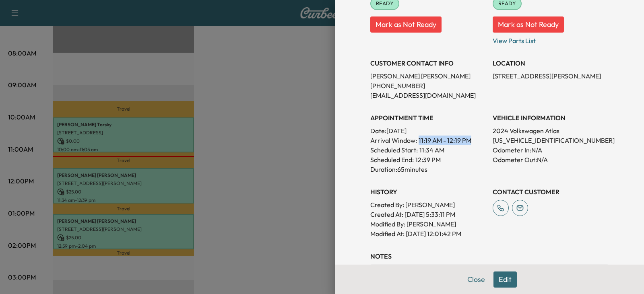 This screenshot has width=644, height=294. What do you see at coordinates (505, 280) in the screenshot?
I see `button: Edit` at bounding box center [505, 280].